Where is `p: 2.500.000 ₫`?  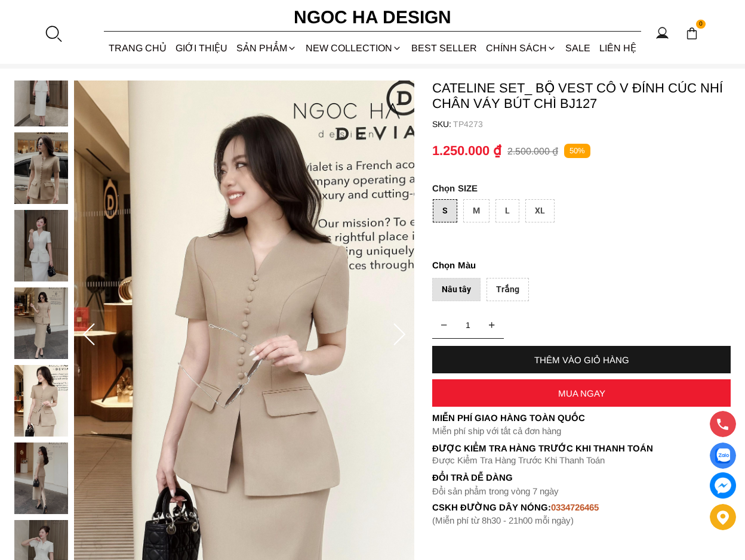
p: 2.500.000 ₫ is located at coordinates (533, 151).